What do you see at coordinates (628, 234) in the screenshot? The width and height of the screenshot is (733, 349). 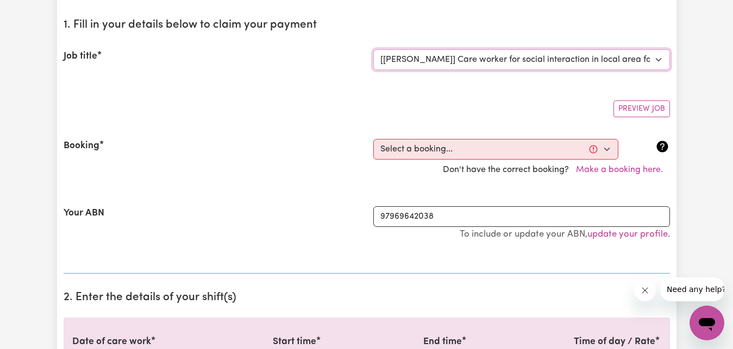 I see `a: update your profile` at bounding box center [628, 234].